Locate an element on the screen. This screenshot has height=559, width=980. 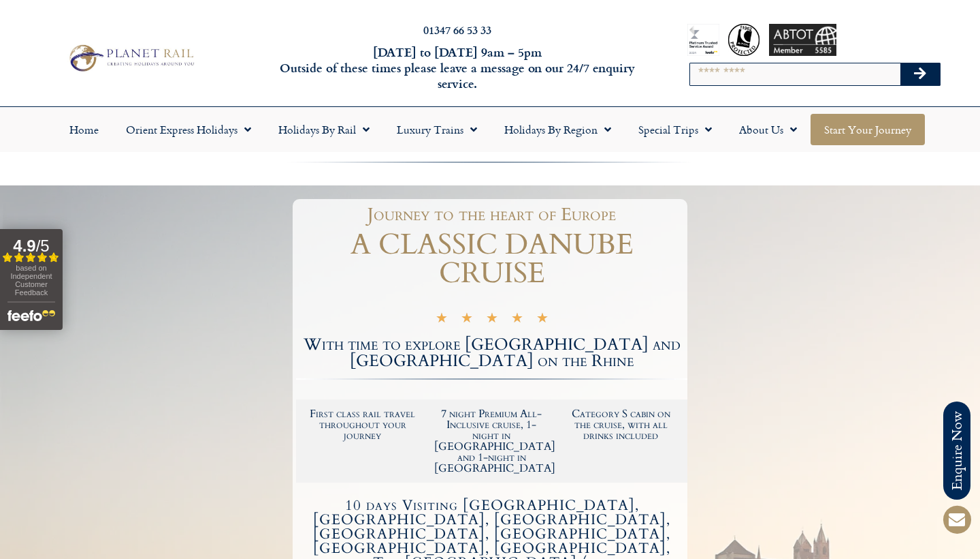
nav: Menu is located at coordinates (490, 130).